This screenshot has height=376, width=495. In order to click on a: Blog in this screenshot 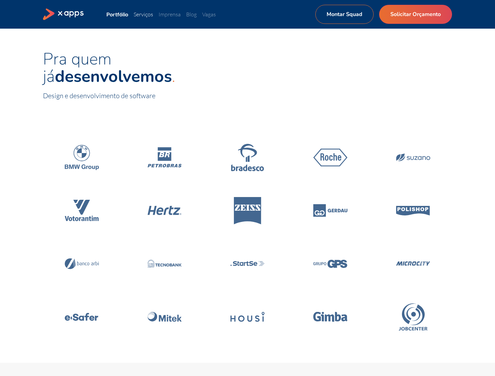, I will do `click(191, 14)`.